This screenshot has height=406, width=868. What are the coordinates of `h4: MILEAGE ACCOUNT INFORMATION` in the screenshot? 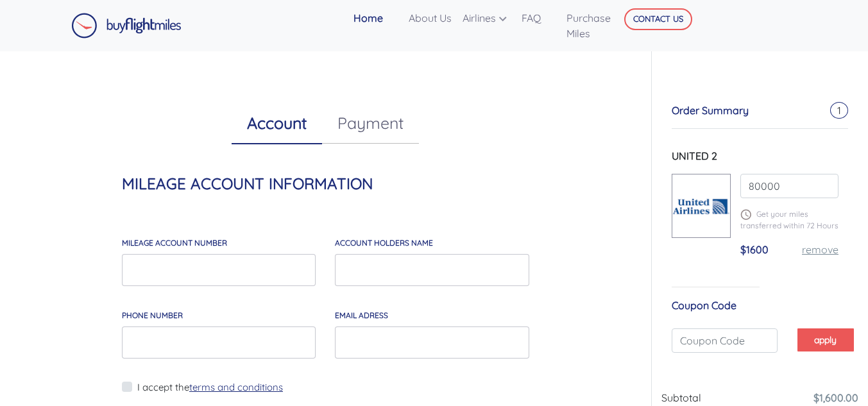 It's located at (325, 183).